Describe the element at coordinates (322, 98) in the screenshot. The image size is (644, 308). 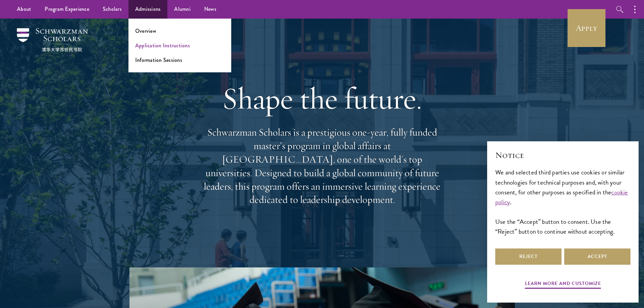
I see `h1: Shape the future.` at that location.